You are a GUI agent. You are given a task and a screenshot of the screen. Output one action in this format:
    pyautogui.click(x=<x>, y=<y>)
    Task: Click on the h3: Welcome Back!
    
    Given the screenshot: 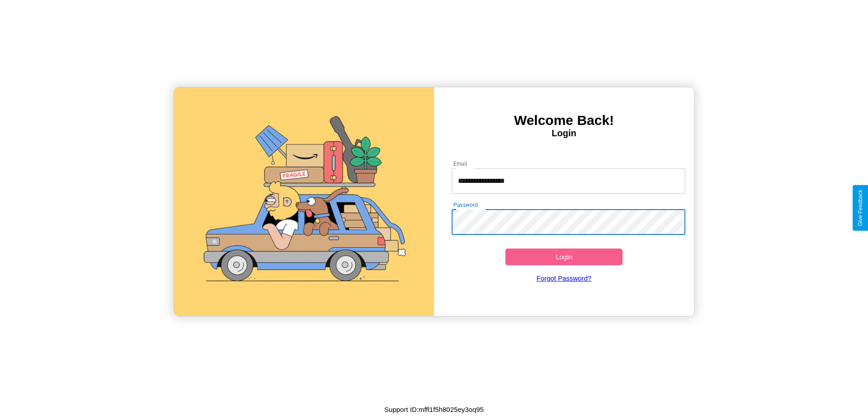 What is the action you would take?
    pyautogui.click(x=564, y=121)
    